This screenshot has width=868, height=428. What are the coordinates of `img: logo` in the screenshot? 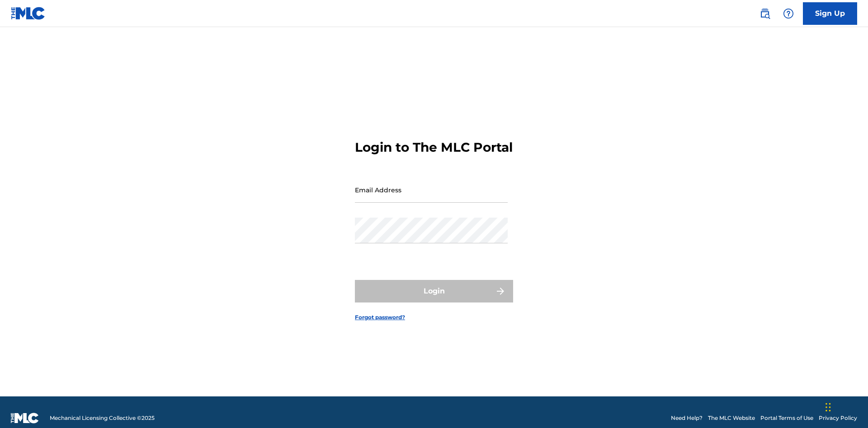 It's located at (25, 418).